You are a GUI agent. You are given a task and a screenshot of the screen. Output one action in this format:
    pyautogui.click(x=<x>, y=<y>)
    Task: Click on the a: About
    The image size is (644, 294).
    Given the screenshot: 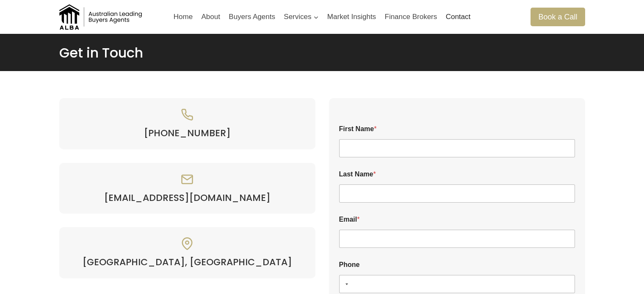 What is the action you would take?
    pyautogui.click(x=210, y=17)
    